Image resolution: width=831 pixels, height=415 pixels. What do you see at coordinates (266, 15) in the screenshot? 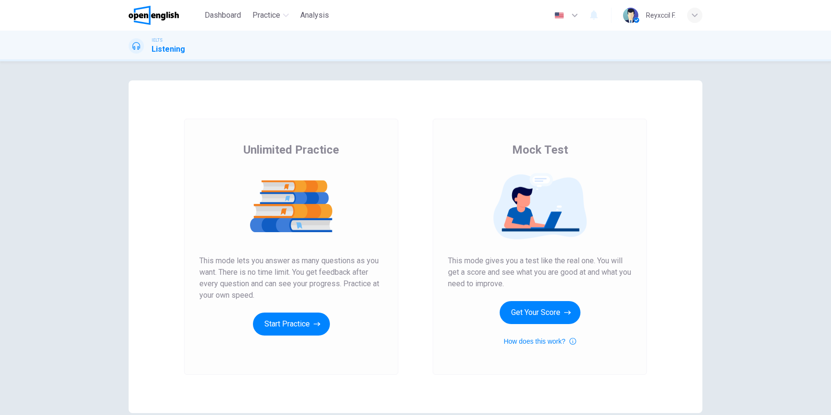
I see `span: Practice` at bounding box center [266, 15].